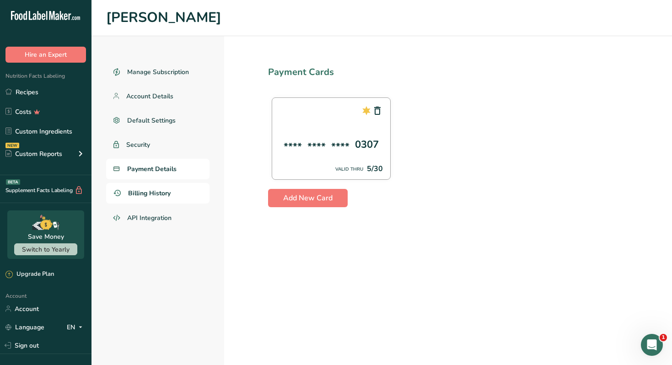 The height and width of the screenshot is (365, 672). I want to click on span: API Integration, so click(149, 218).